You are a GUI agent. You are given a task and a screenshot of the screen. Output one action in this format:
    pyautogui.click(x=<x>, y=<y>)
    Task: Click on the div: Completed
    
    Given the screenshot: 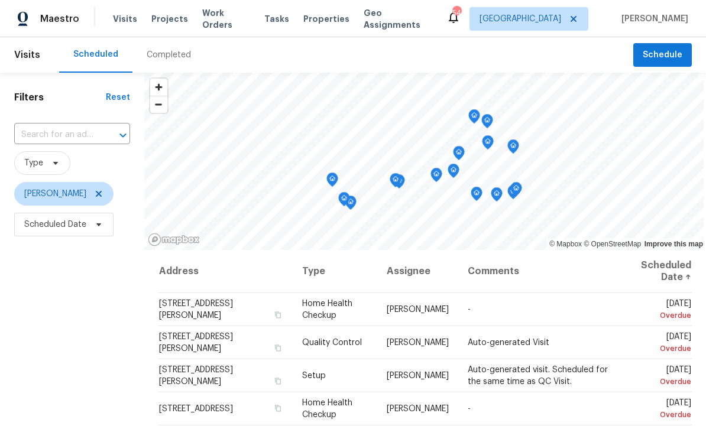 What is the action you would take?
    pyautogui.click(x=168, y=55)
    